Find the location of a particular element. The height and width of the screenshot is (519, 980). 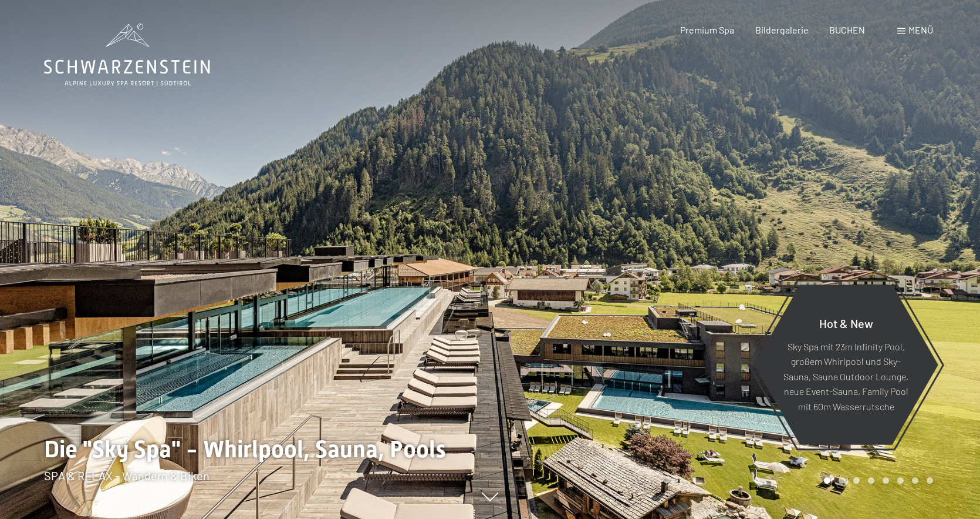

div: Carousel Pagination is located at coordinates (876, 480).